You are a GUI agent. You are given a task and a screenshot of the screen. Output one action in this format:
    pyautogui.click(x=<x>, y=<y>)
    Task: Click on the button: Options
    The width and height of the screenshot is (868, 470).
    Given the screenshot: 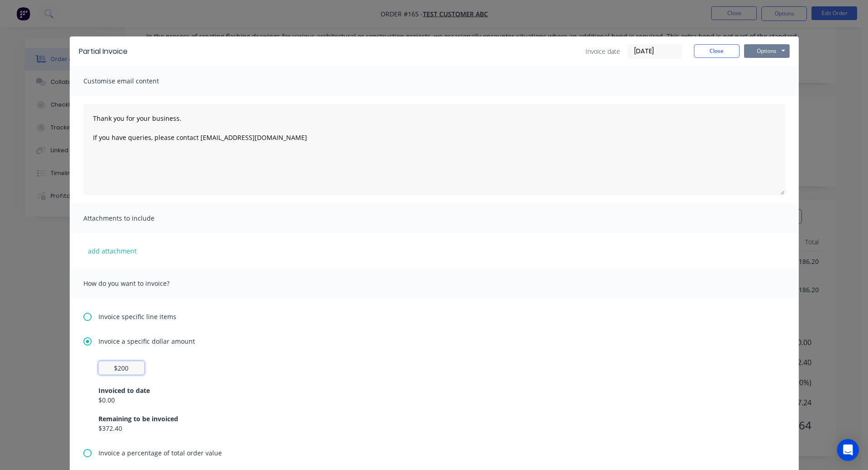 What is the action you would take?
    pyautogui.click(x=767, y=51)
    